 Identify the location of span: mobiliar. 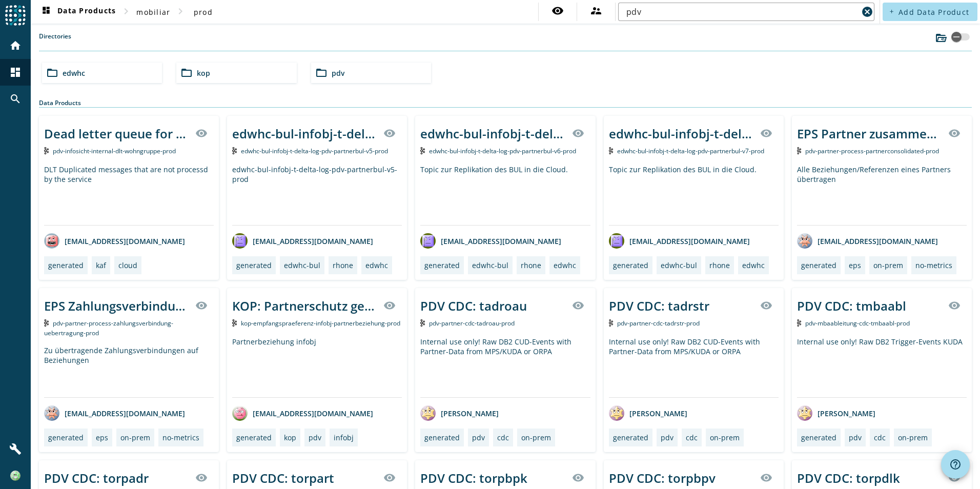
(153, 12).